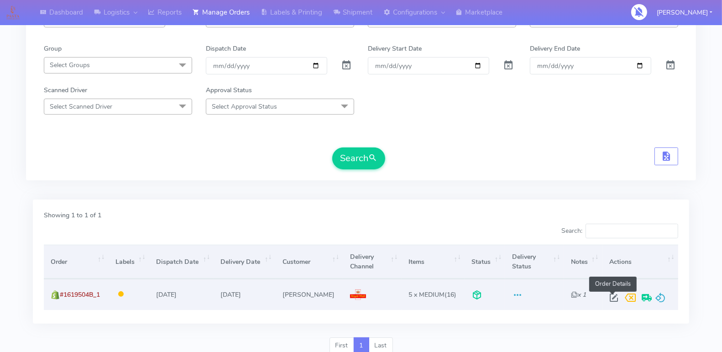 Image resolution: width=722 pixels, height=352 pixels. I want to click on img: shopify.png, so click(55, 295).